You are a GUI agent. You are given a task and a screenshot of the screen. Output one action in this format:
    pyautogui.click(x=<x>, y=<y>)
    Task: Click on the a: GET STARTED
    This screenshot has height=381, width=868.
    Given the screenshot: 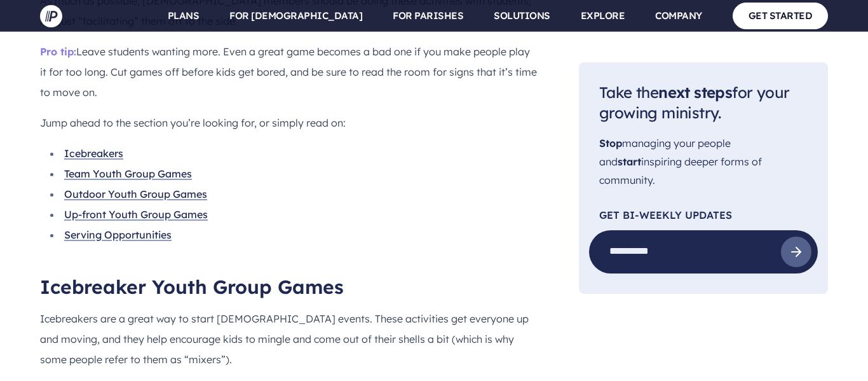 What is the action you would take?
    pyautogui.click(x=781, y=15)
    